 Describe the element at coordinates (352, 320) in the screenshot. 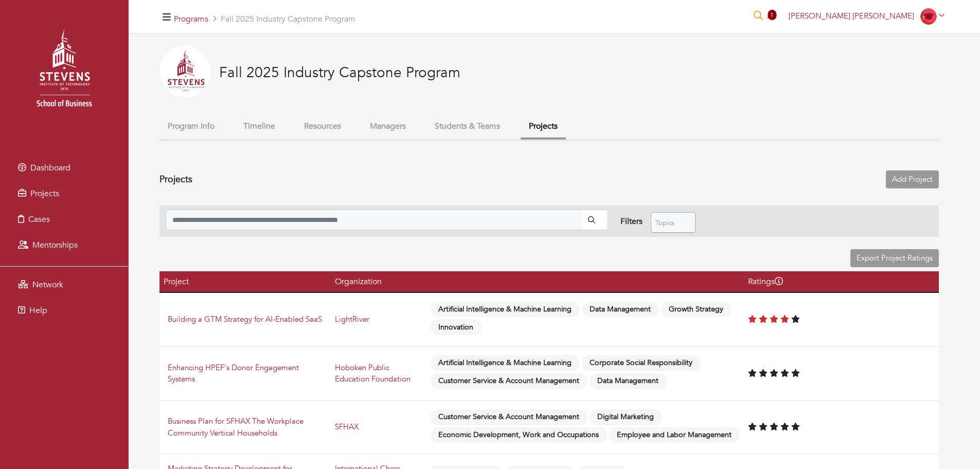

I see `a: LightRiver` at that location.